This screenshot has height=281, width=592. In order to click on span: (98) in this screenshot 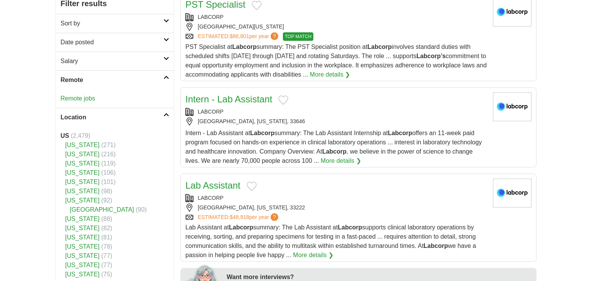, I will do `click(107, 191)`.